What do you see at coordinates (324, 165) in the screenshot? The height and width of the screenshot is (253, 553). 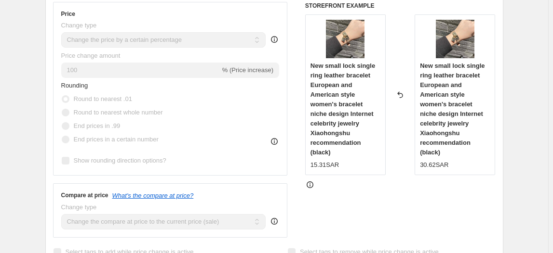 I see `span: 15.31SAR` at bounding box center [324, 165].